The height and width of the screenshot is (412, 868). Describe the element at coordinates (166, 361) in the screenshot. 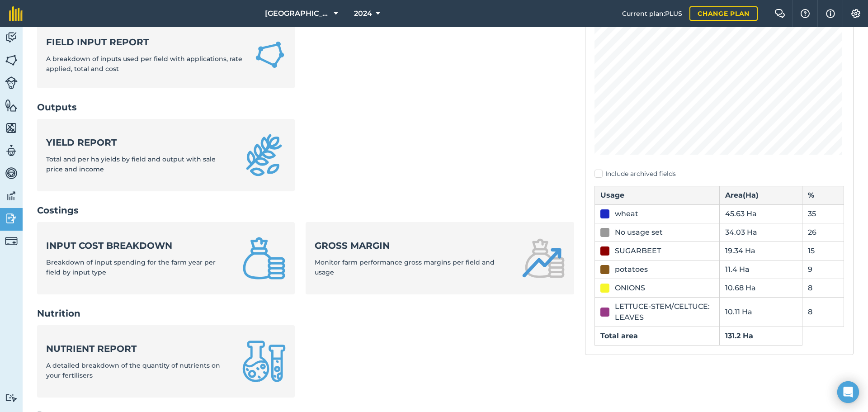

I see `a: Nutrient reportA detailed breakdown of the quantity of nutrients on your fertilisers` at that location.